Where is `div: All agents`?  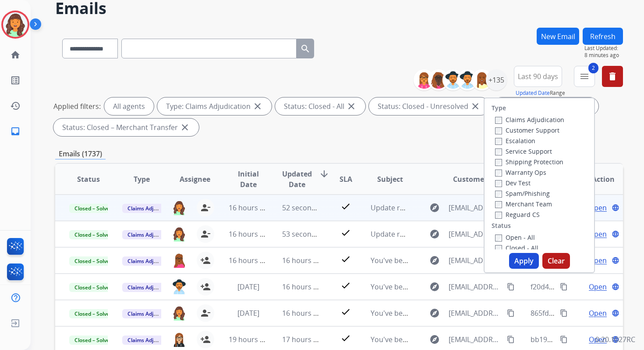
div: All agents is located at coordinates (129, 106).